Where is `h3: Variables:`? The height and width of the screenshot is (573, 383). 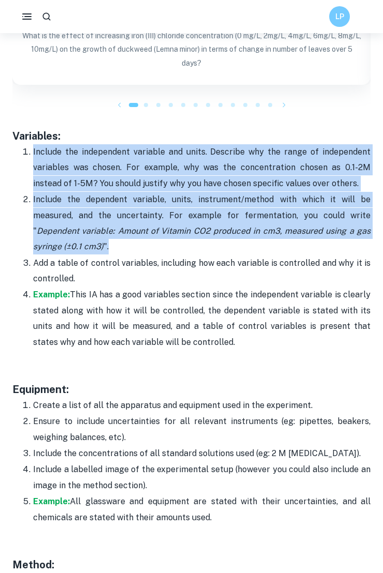 h3: Variables: is located at coordinates (191, 136).